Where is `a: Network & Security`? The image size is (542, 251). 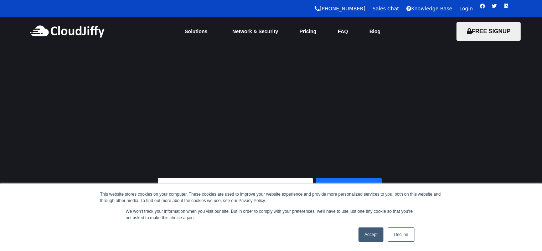
a: Network & Security is located at coordinates (255, 31).